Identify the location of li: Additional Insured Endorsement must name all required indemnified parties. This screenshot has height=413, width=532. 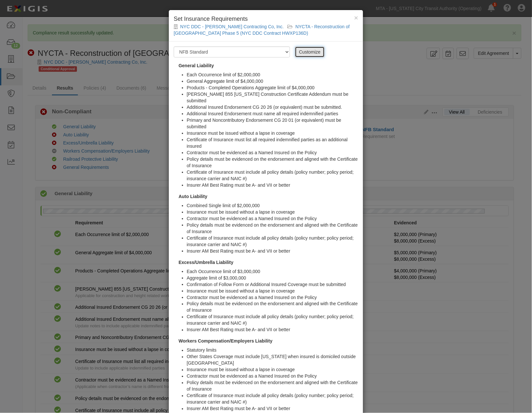
(272, 114).